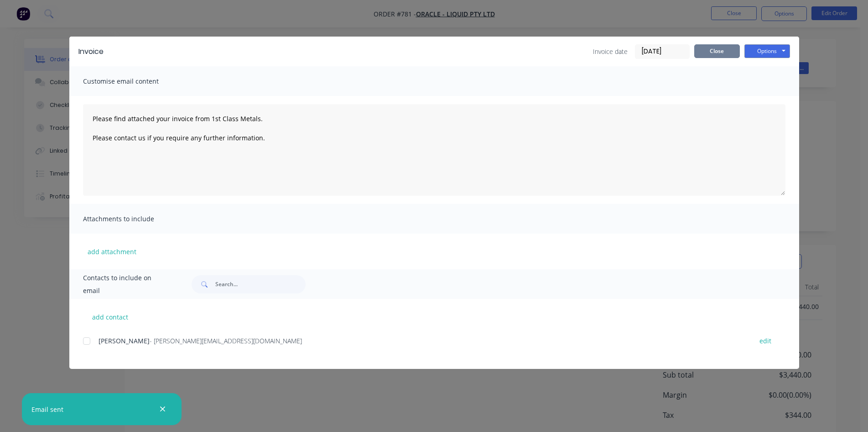 The height and width of the screenshot is (432, 868). I want to click on div: Email sent, so click(47, 409).